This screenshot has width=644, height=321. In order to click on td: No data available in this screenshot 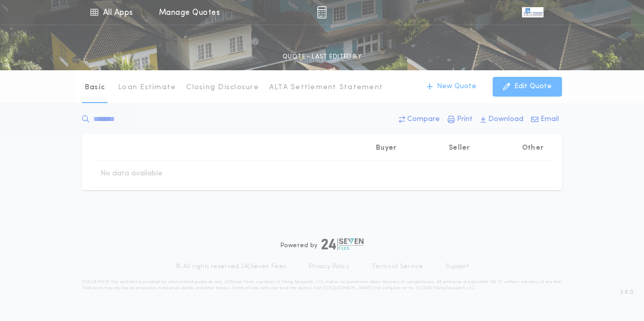, I will do `click(131, 174)`.